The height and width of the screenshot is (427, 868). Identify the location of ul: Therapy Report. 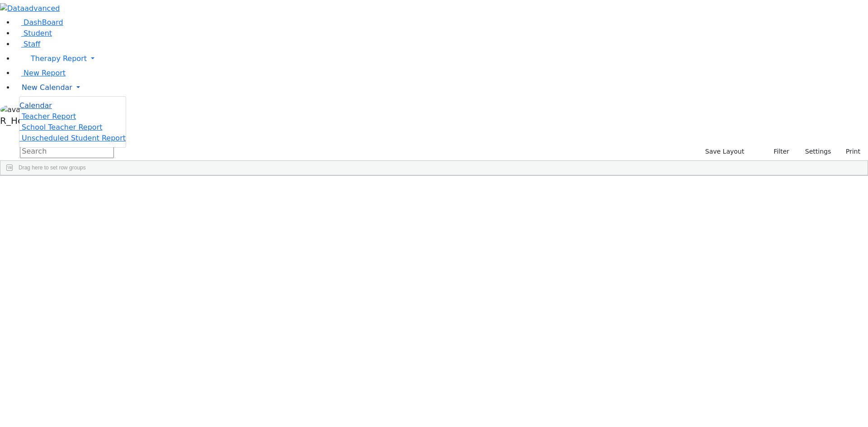
(72, 122).